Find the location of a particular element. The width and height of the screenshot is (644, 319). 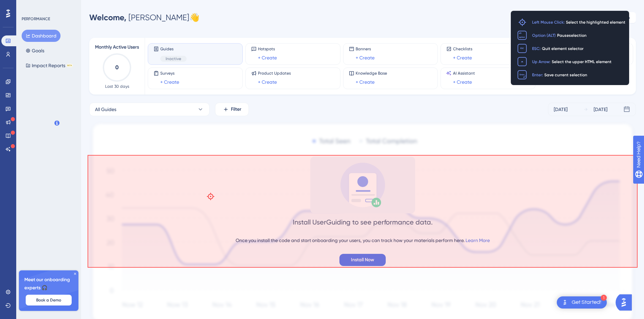

button: Book a Demo is located at coordinates (49, 300).